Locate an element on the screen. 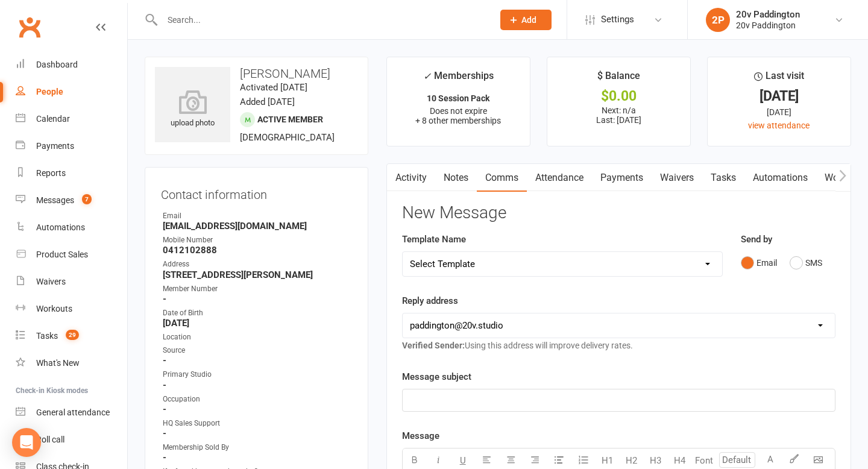 The width and height of the screenshot is (868, 469). div: Primary Studio is located at coordinates (258, 374).